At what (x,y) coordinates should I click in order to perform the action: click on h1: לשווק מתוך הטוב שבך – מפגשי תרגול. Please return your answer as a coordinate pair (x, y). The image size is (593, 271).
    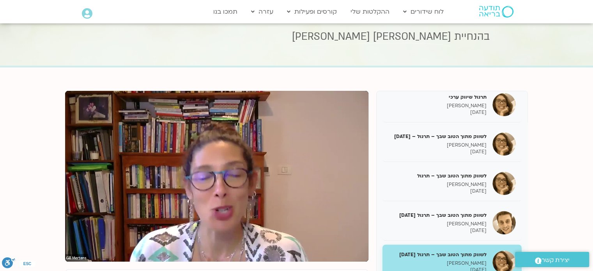
    Looking at the image, I should click on (297, 16).